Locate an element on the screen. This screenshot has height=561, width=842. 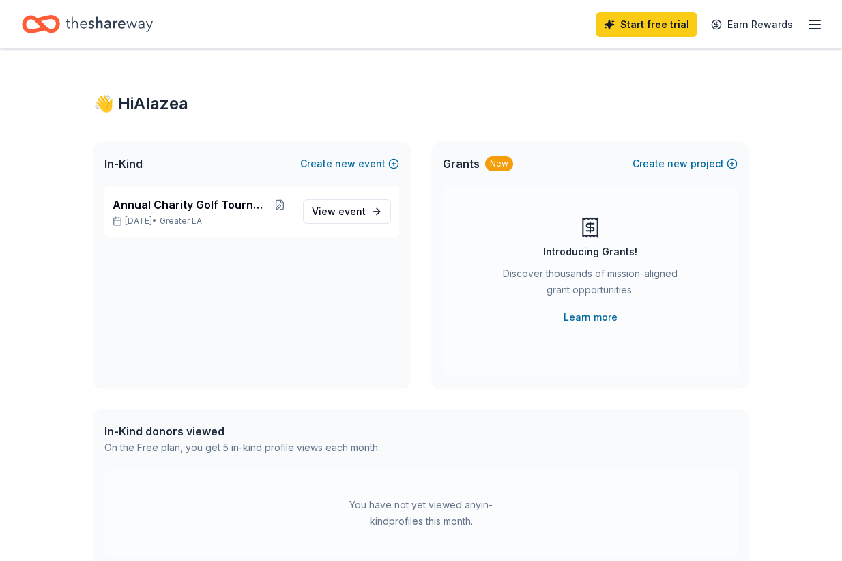
a: Earn Rewards is located at coordinates (752, 25).